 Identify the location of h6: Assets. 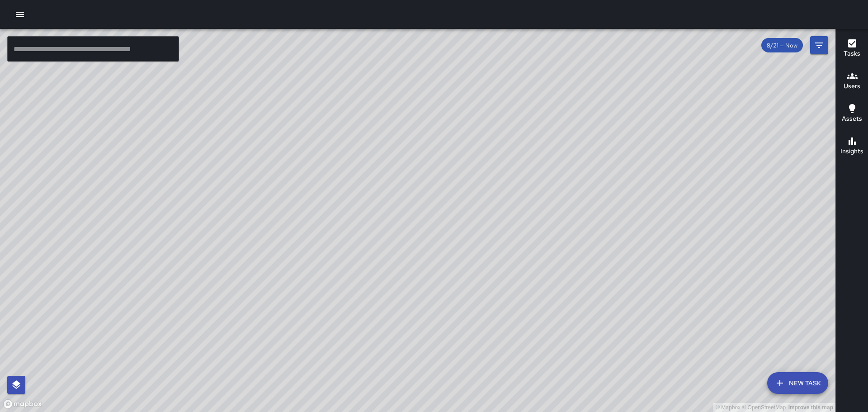
(852, 119).